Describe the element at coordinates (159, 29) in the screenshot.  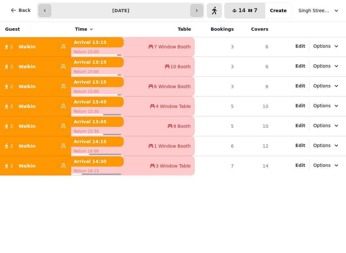
I see `th: Table` at that location.